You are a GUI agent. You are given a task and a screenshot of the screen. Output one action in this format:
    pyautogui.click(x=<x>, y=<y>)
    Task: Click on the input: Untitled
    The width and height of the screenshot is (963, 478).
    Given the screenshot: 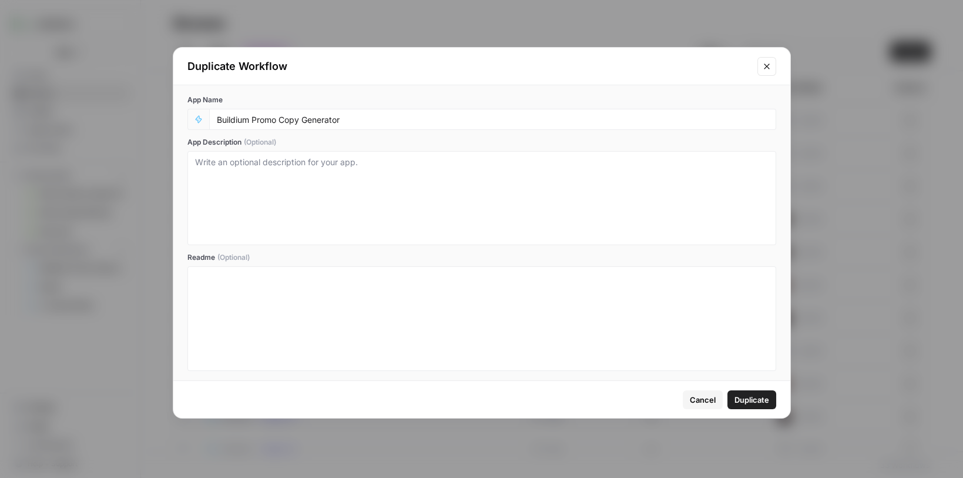 What is the action you would take?
    pyautogui.click(x=493, y=119)
    